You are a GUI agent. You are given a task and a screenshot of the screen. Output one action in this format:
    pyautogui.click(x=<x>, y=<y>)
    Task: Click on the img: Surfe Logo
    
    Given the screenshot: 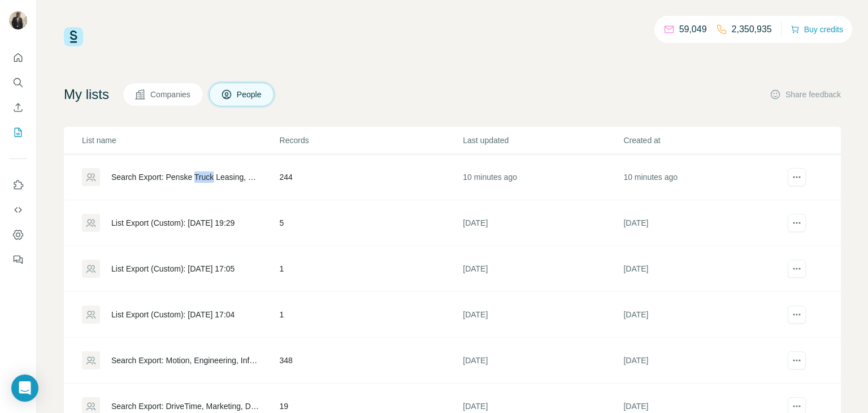 What is the action you would take?
    pyautogui.click(x=73, y=37)
    